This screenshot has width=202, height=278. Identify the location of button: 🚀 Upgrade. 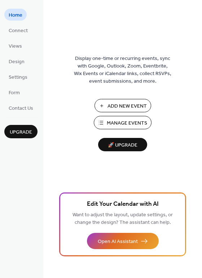
(123, 144).